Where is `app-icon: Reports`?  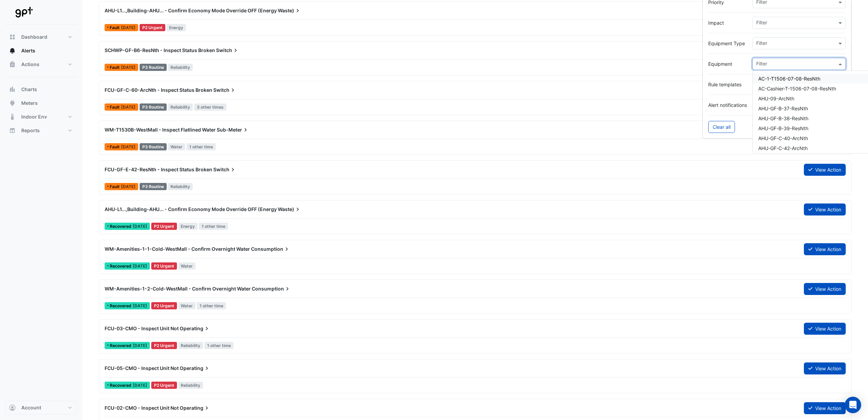
app-icon: Reports is located at coordinates (12, 131).